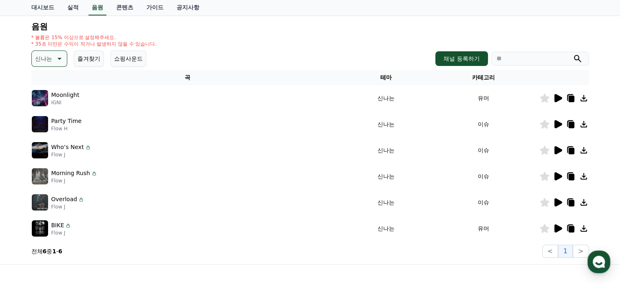 Image resolution: width=620 pixels, height=283 pixels. Describe the element at coordinates (94, 44) in the screenshot. I see `p: * 35초 미만은 수익이 적거나 발생하지 않을 수 있습니다.` at that location.